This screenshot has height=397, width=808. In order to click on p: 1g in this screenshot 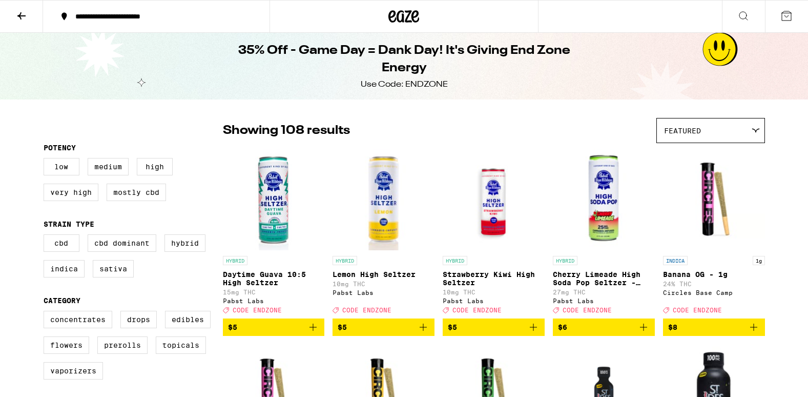, I will do `click(759, 260)`.